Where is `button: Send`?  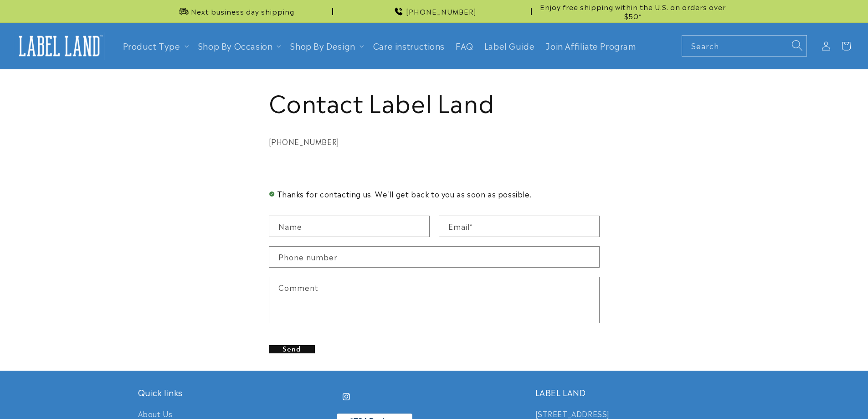 button: Send is located at coordinates (292, 349).